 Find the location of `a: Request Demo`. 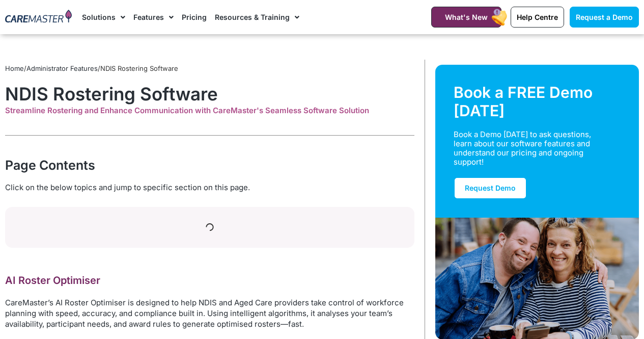

a: Request Demo is located at coordinates (491, 188).